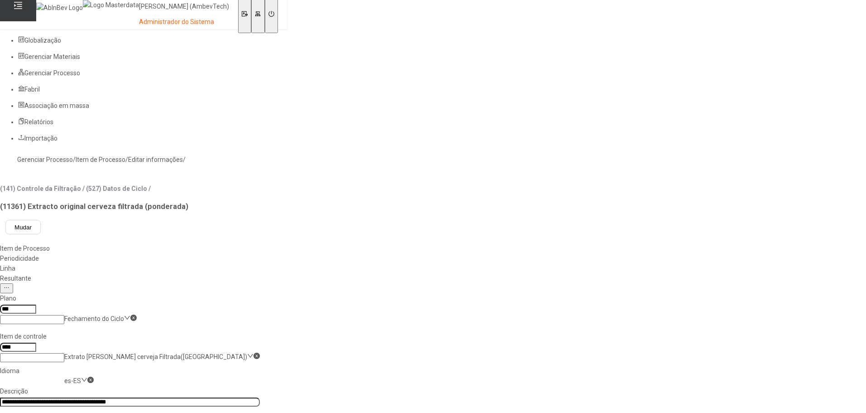 The width and height of the screenshot is (866, 413). What do you see at coordinates (23, 227) in the screenshot?
I see `span: Mudar` at bounding box center [23, 227].